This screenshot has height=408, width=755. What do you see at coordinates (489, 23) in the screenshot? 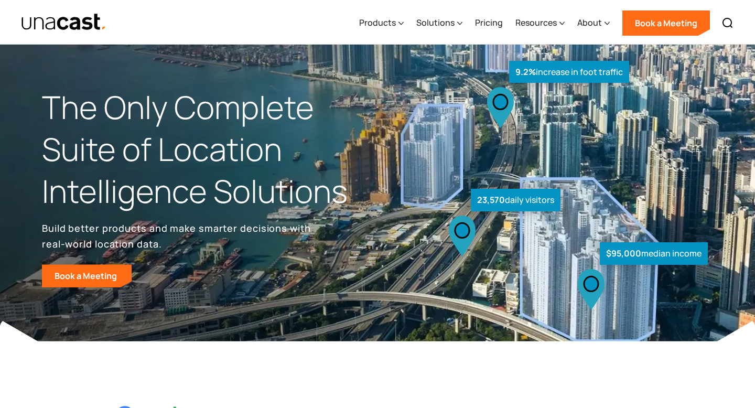
I see `a: Pricing` at bounding box center [489, 23].